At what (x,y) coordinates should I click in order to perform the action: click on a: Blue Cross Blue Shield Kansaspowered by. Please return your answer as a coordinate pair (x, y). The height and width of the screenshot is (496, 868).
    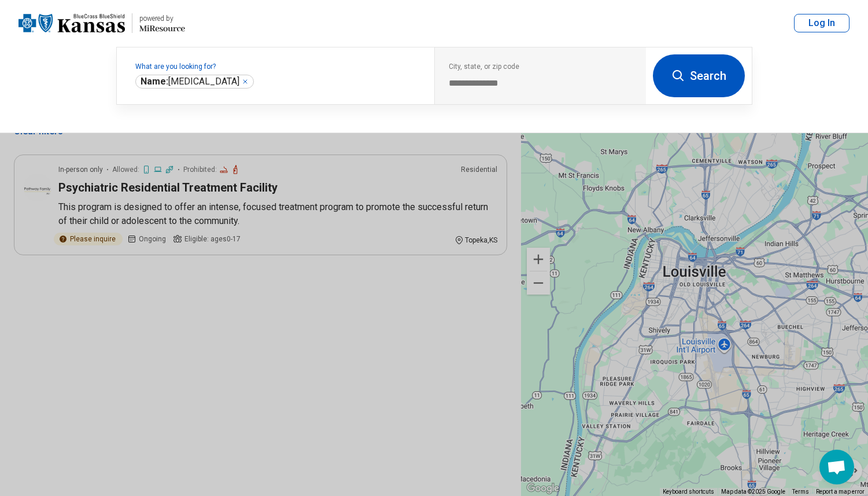
    Looking at the image, I should click on (102, 23).